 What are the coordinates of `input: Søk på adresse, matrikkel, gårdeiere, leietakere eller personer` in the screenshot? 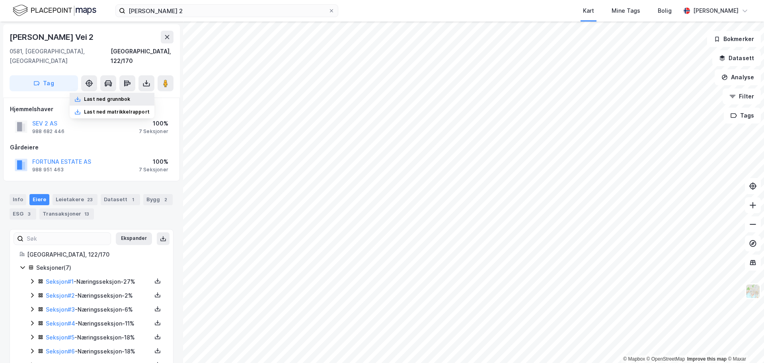 It's located at (227, 11).